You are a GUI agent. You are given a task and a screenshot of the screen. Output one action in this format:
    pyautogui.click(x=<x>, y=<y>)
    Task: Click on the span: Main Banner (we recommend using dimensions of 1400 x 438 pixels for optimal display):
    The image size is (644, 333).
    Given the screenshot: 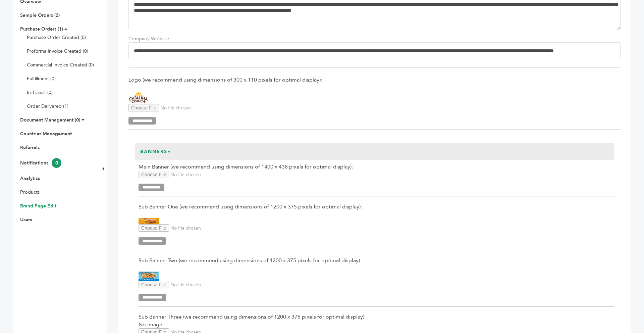 What is the action you would take?
    pyautogui.click(x=376, y=167)
    